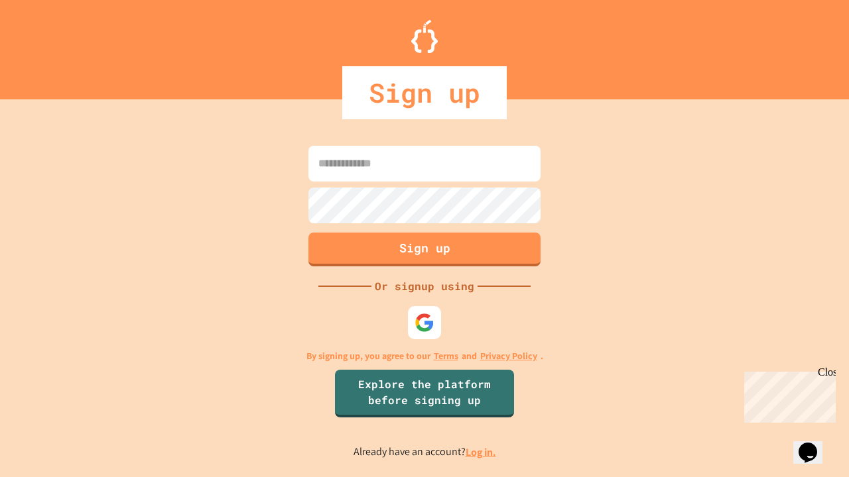 Image resolution: width=849 pixels, height=477 pixels. What do you see at coordinates (481, 452) in the screenshot?
I see `a: Log in.` at bounding box center [481, 452].